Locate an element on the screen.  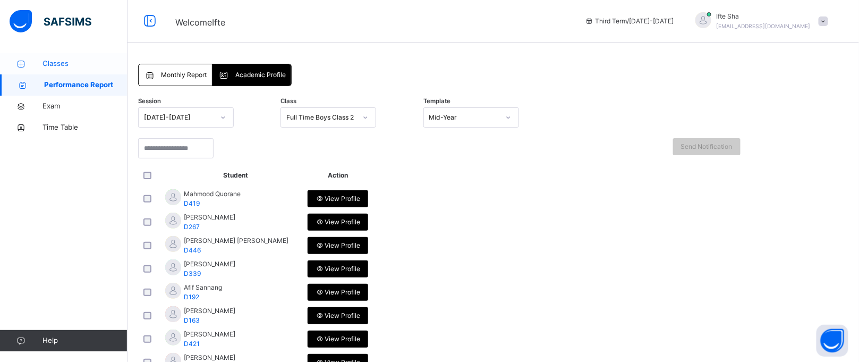
th: Student is located at coordinates (236, 175).